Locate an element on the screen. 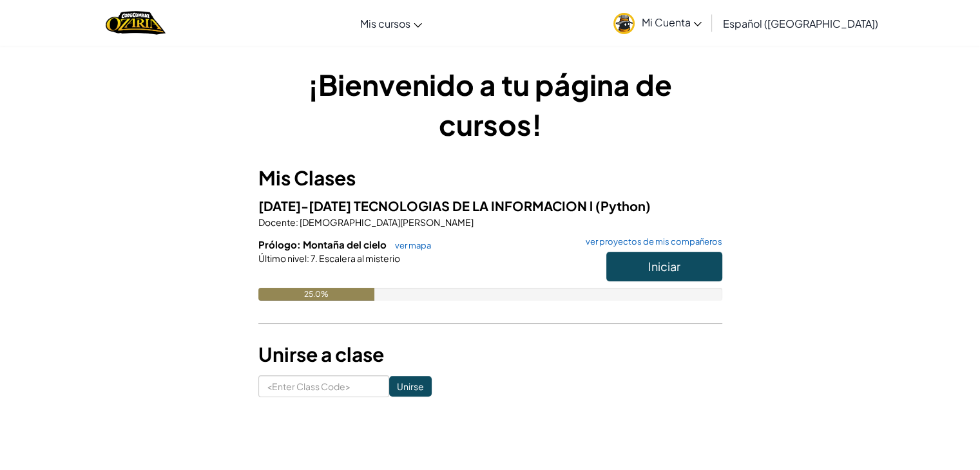 The image size is (980, 470). span: Mi Cuenta is located at coordinates (671, 22).